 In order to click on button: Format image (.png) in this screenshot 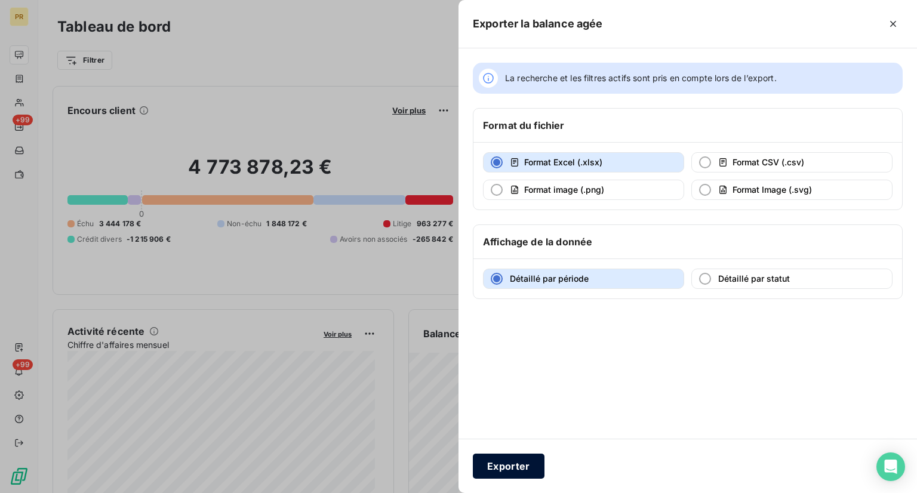, I will do `click(583, 190)`.